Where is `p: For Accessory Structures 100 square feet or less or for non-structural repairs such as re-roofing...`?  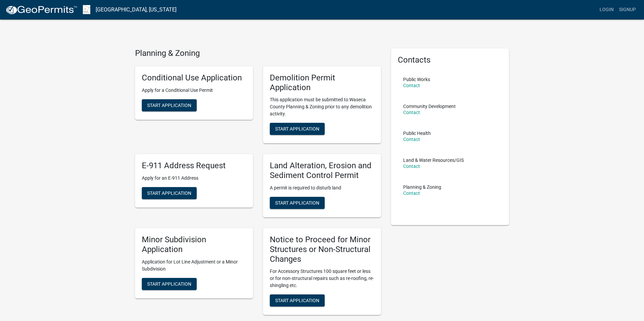 p: For Accessory Structures 100 square feet or less or for non-structural repairs such as re-roofing... is located at coordinates (322, 278).